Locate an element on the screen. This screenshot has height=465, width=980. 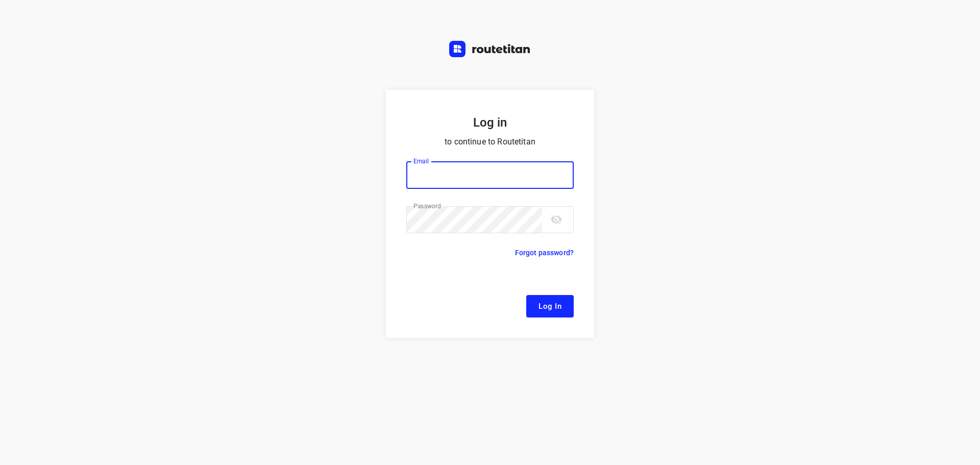
button: toggle password visibility is located at coordinates (556, 220).